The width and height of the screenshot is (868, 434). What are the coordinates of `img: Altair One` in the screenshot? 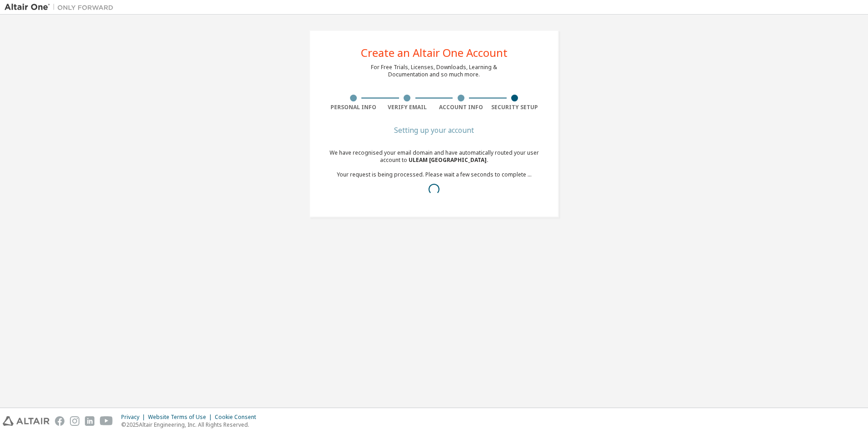 It's located at (61, 7).